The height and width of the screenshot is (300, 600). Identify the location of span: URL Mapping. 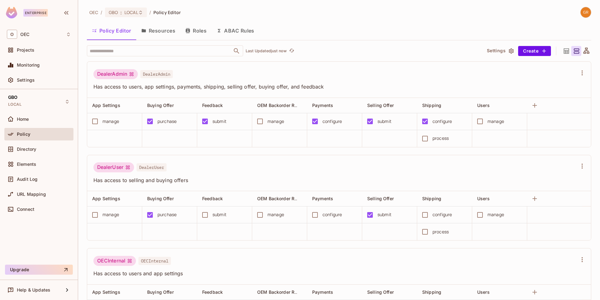
(31, 194).